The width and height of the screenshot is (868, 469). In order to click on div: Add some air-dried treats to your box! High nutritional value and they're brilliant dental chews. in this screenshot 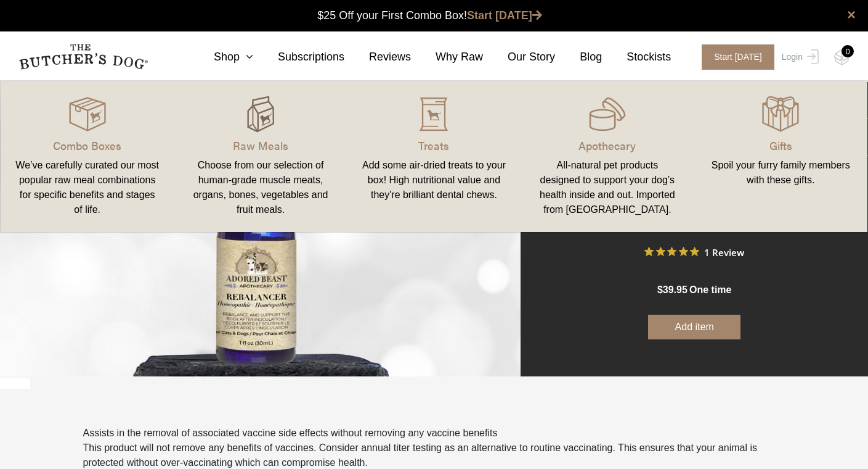, I will do `click(434, 180)`.